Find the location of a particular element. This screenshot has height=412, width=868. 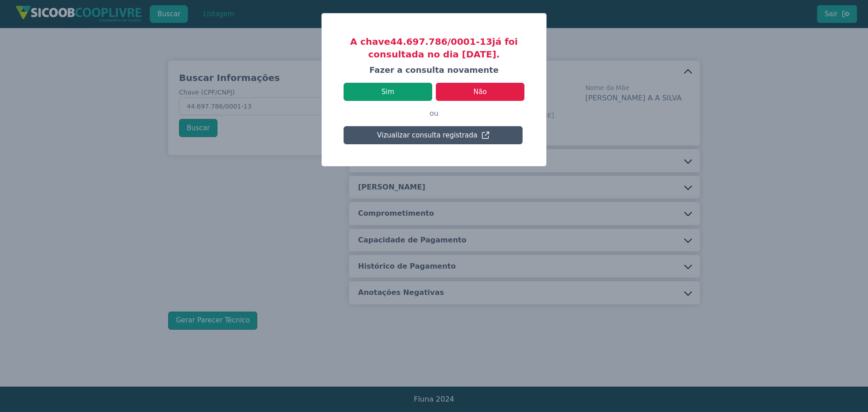

button: Vizualizar consulta registrada is located at coordinates (433, 135).